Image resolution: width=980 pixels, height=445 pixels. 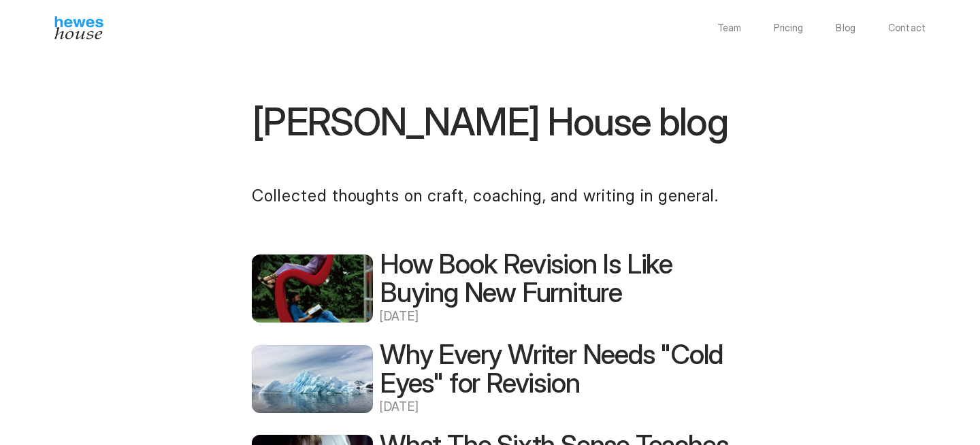 I want to click on a: Blog, so click(x=845, y=28).